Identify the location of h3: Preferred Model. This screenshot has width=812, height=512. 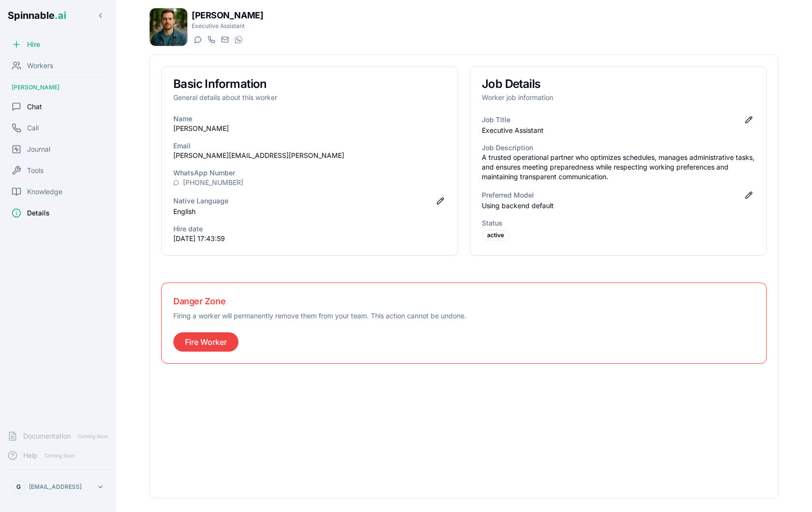
(508, 195).